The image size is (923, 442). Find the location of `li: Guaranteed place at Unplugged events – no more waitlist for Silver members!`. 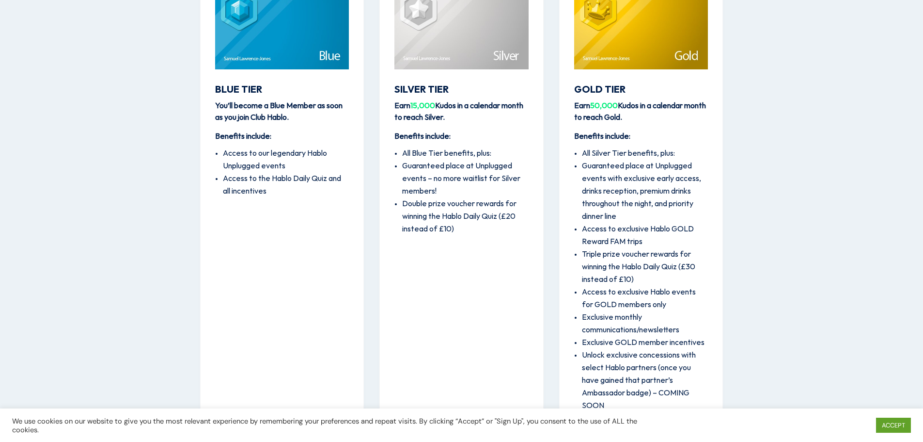

li: Guaranteed place at Unplugged events – no more waitlist for Silver members! is located at coordinates (465, 179).